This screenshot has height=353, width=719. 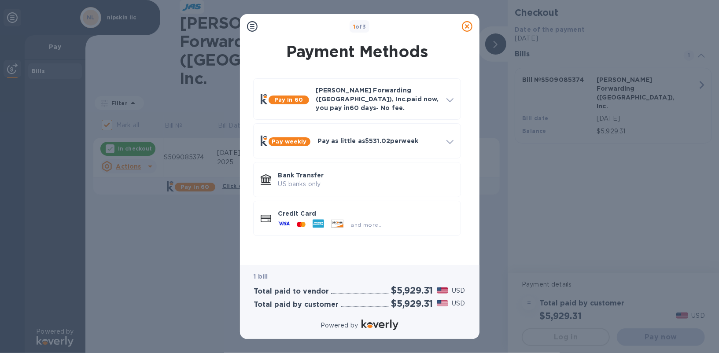 What do you see at coordinates (296, 304) in the screenshot?
I see `h3: Total paid by customer` at bounding box center [296, 304].